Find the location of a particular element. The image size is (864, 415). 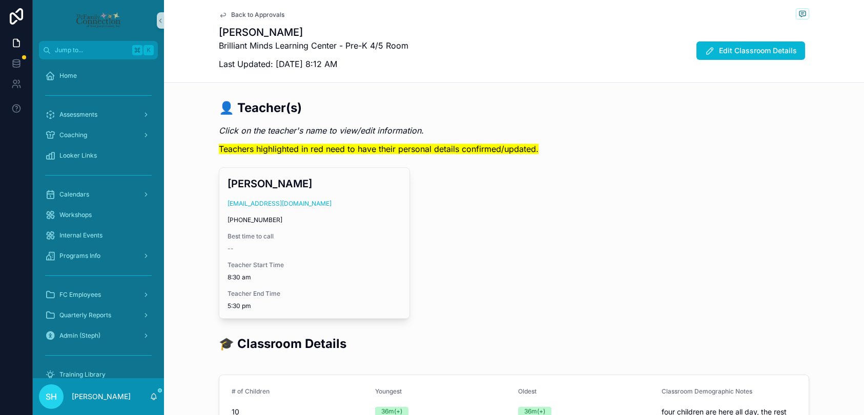

span: 8:30 am is located at coordinates (314, 278).